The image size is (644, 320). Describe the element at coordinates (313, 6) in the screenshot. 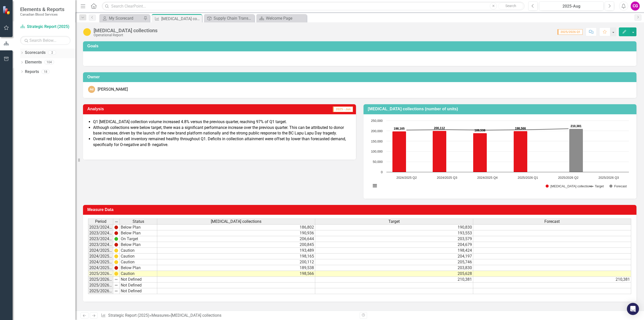

I see `input: Search ClearPoint...` at that location.